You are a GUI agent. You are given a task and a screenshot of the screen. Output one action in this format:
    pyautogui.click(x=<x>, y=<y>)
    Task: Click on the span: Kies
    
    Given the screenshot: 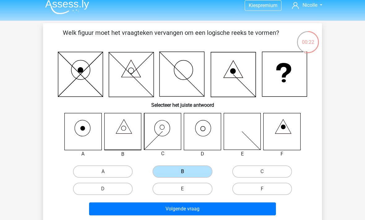 What is the action you would take?
    pyautogui.click(x=253, y=5)
    